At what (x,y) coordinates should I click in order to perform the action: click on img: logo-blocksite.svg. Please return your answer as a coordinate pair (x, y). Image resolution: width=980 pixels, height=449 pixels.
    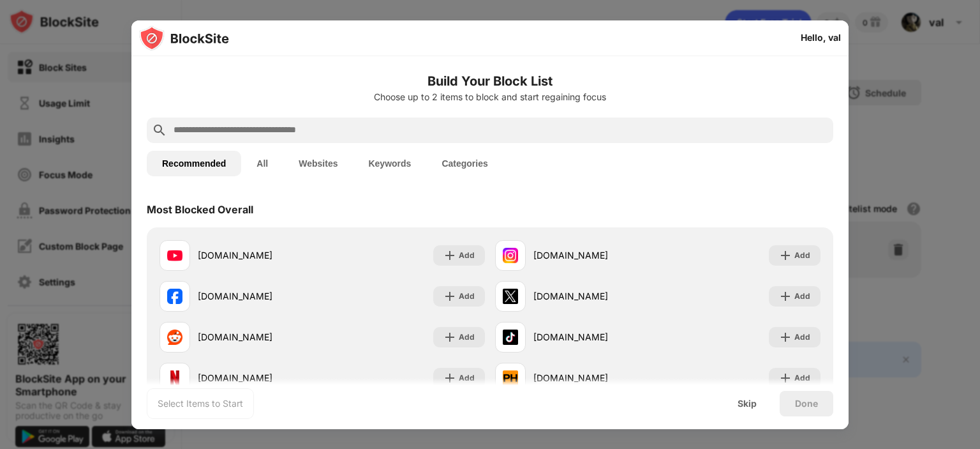
    Looking at the image, I should click on (184, 39).